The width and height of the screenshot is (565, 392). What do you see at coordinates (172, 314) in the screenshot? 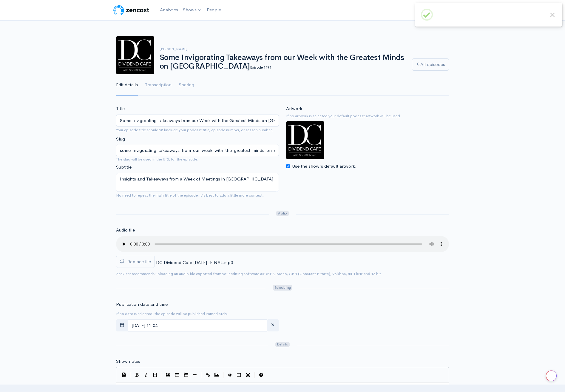
I see `small: If no date is selected, the episode will be published immediately.` at bounding box center [172, 314].